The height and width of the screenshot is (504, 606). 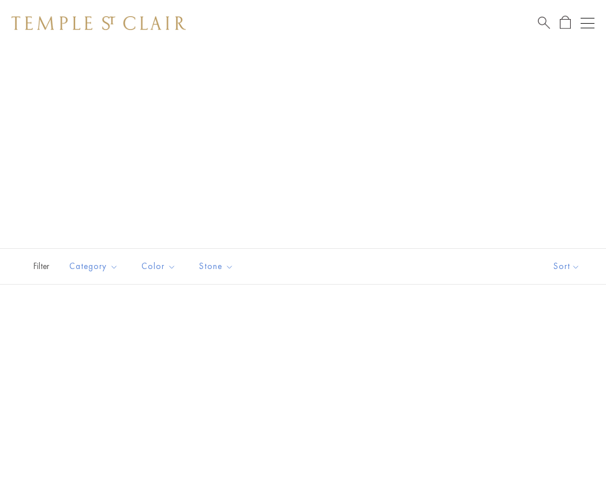 What do you see at coordinates (99, 23) in the screenshot?
I see `img: Temple St. Clair` at bounding box center [99, 23].